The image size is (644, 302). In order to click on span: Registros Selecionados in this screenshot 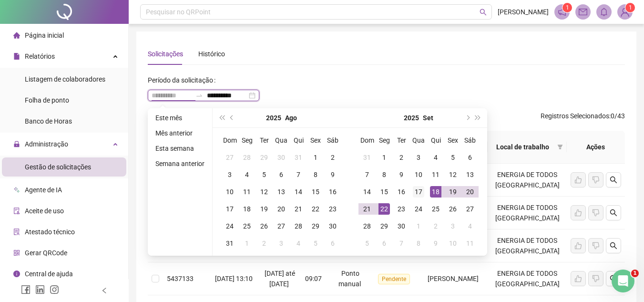, I will do `click(575, 116)`.